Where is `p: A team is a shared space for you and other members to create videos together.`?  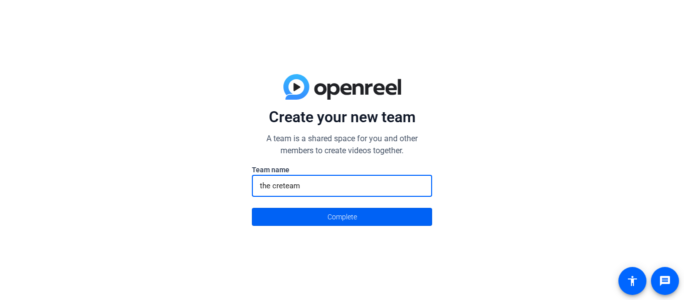
p: A team is a shared space for you and other members to create videos together. is located at coordinates (342, 145).